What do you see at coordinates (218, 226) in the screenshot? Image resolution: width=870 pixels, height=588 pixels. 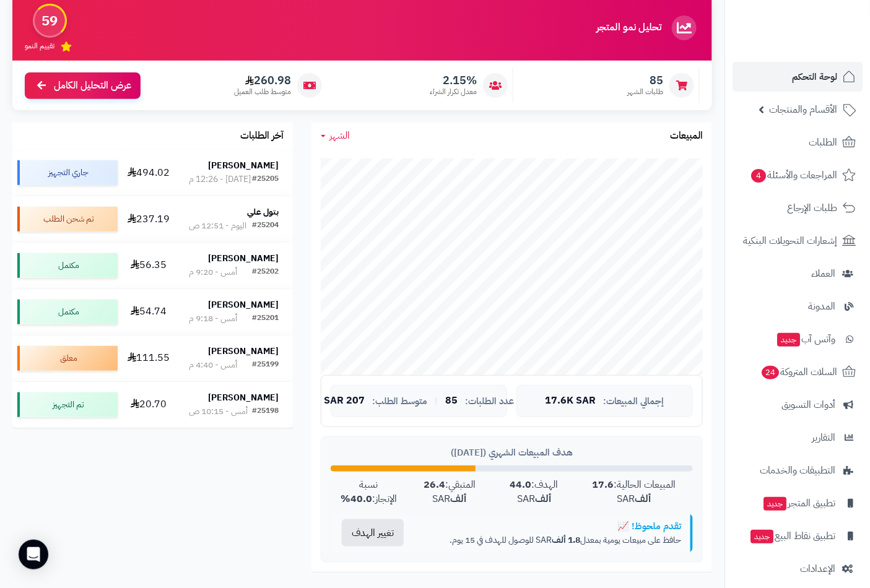 I see `div: اليوم - 12:51 ص` at bounding box center [218, 226].